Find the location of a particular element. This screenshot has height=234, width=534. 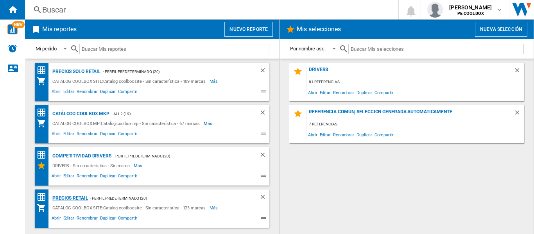

h2: Mis selecciones is located at coordinates (319, 29).